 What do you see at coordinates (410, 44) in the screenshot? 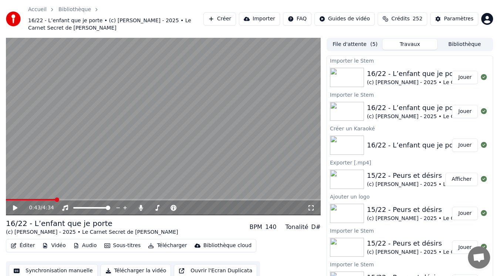
I see `button: Travaux` at bounding box center [410, 44].